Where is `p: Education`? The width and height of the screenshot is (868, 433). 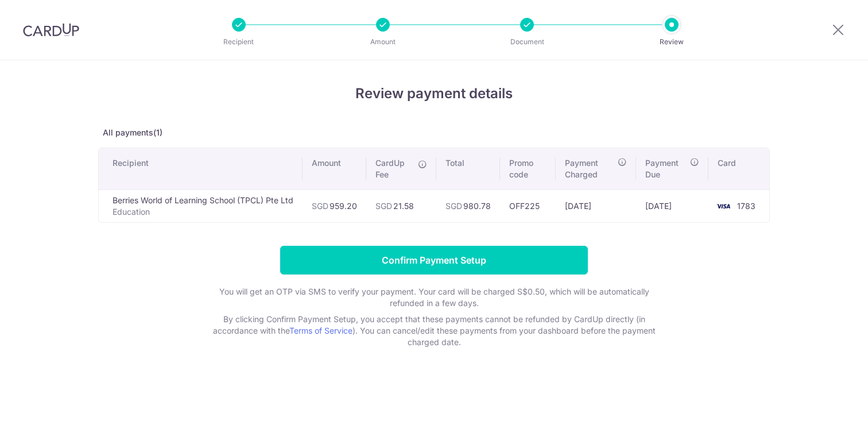
p: Education is located at coordinates (203, 212).